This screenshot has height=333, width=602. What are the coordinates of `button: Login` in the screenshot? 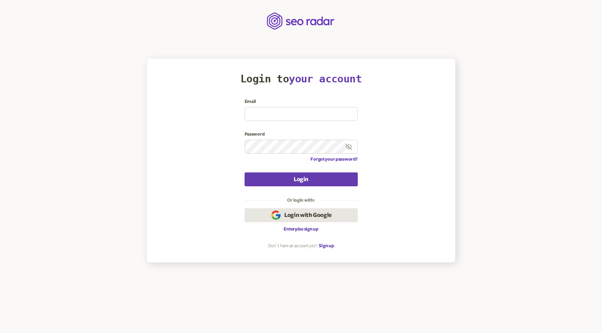 It's located at (301, 180).